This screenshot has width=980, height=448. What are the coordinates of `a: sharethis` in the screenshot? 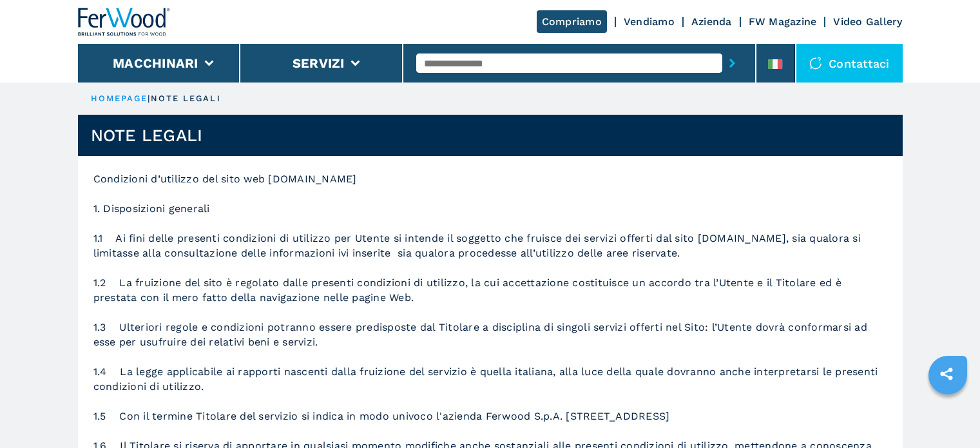 It's located at (947, 374).